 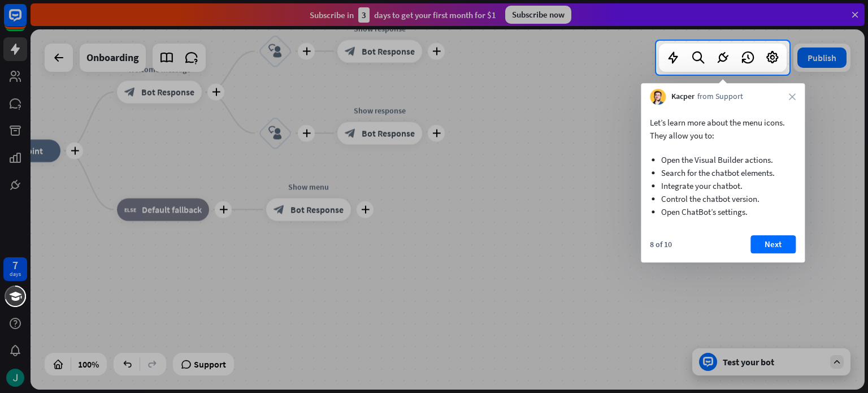 I want to click on li: Control the chatbot version., so click(x=722, y=198).